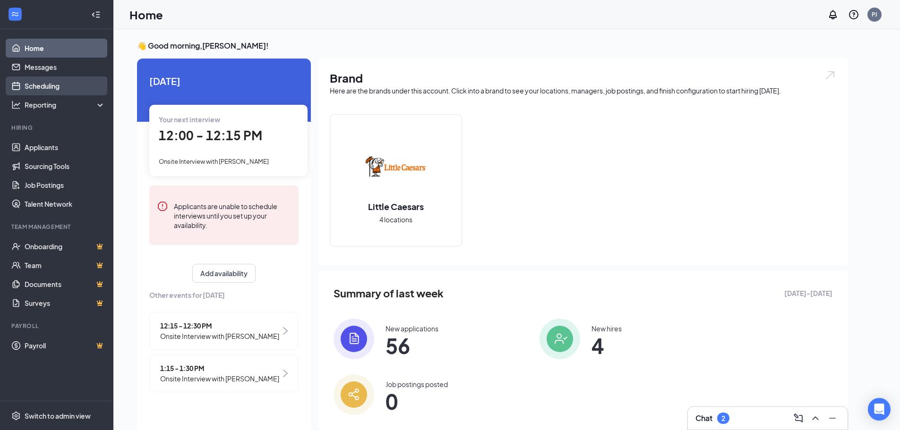  I want to click on span: 1:15 - 1:30 PM, so click(220, 368).